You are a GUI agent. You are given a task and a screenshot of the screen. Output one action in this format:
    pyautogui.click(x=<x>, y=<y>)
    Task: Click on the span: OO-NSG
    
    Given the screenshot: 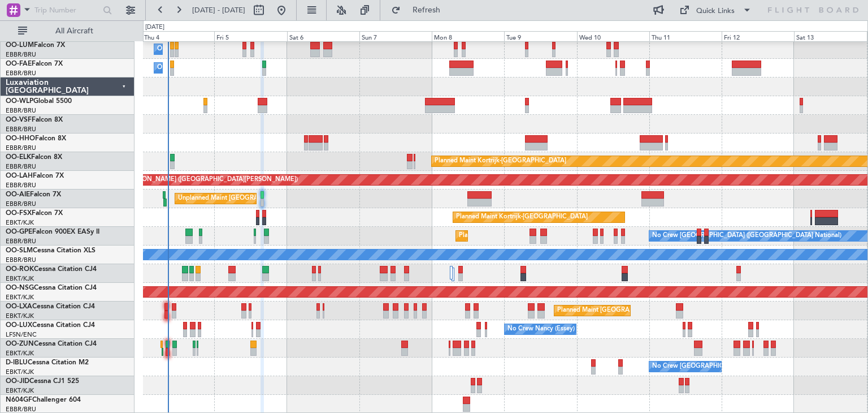 What is the action you would take?
    pyautogui.click(x=20, y=288)
    